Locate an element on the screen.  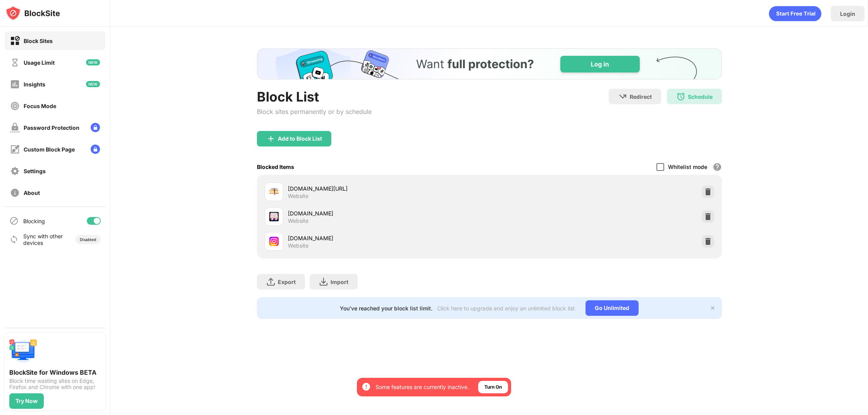
img: customize-block-page-off.svg is located at coordinates (15, 150).